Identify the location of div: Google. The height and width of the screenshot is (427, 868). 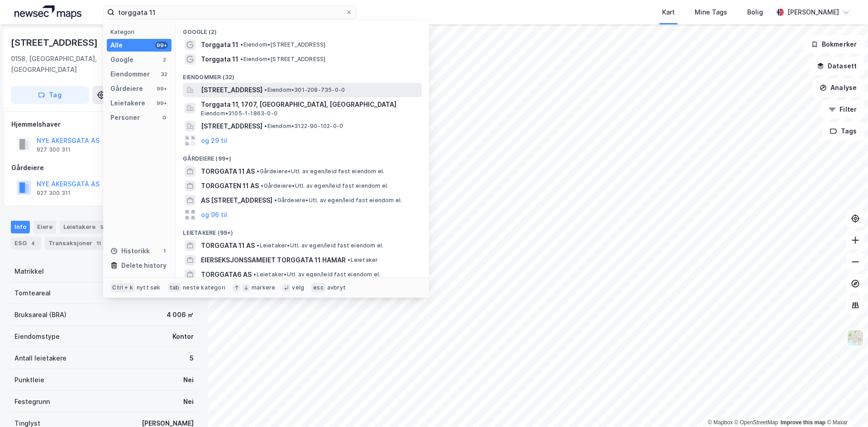
(122, 60).